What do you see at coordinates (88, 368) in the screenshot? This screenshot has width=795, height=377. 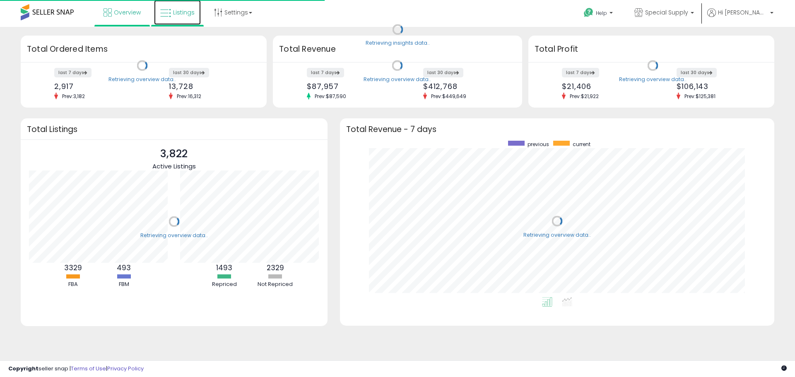 I see `a: Terms of Use` at bounding box center [88, 368].